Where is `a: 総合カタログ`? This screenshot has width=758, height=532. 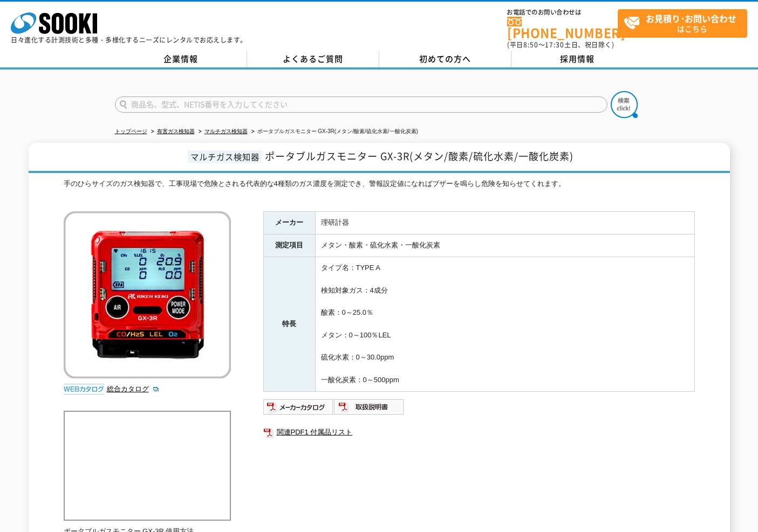 a: 総合カタログ is located at coordinates (133, 388).